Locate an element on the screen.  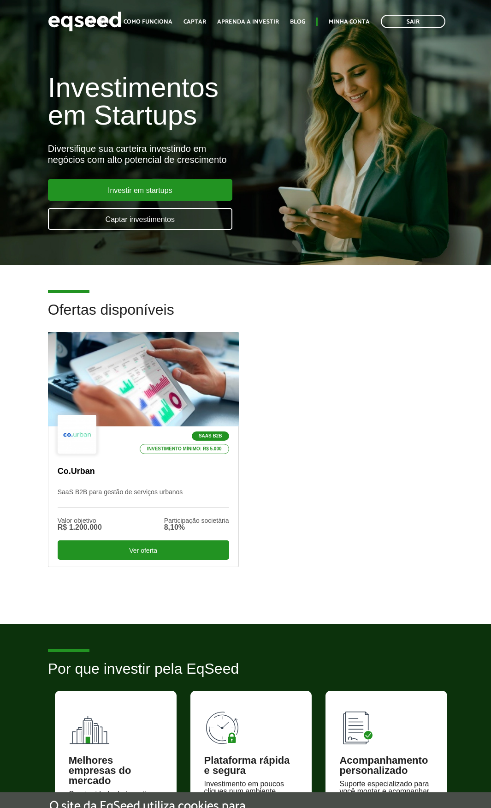
p: Investimento mínimo: R$ 5.000 is located at coordinates (185, 449).